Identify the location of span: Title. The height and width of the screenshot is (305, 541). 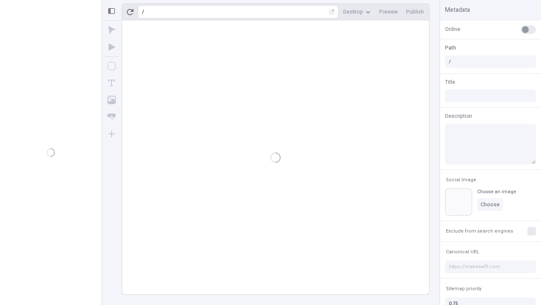
(450, 82).